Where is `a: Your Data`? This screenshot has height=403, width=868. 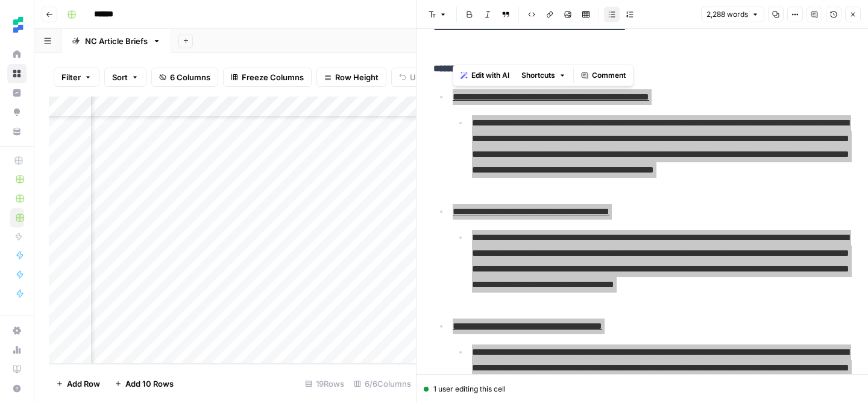 a: Your Data is located at coordinates (17, 132).